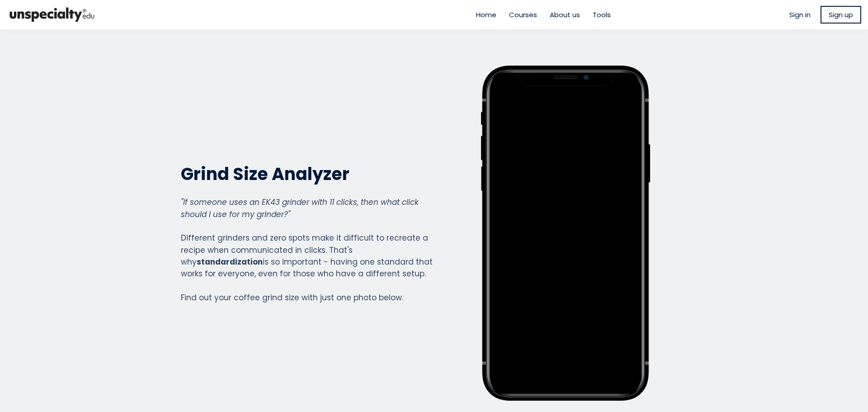 The height and width of the screenshot is (412, 868). What do you see at coordinates (800, 15) in the screenshot?
I see `span: Sign in` at bounding box center [800, 15].